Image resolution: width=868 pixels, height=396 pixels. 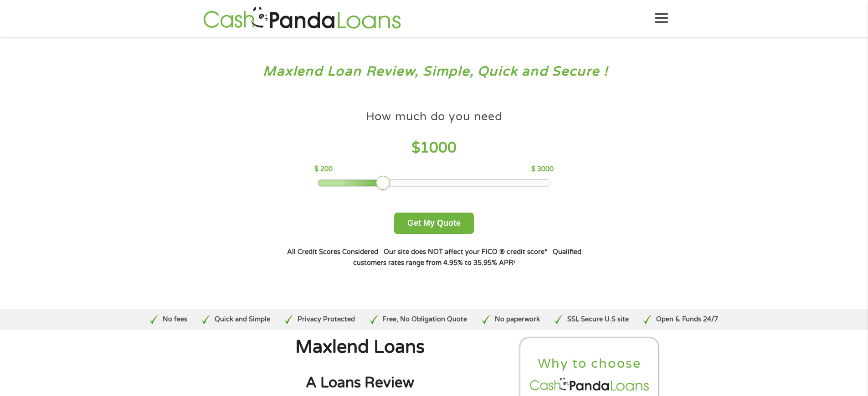 What do you see at coordinates (360, 347) in the screenshot?
I see `span: Maxlend Loans` at bounding box center [360, 347].